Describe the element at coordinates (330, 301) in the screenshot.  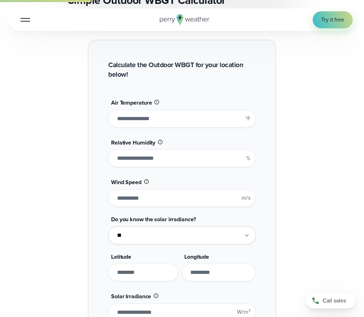
I see `a: Call sales` at that location.